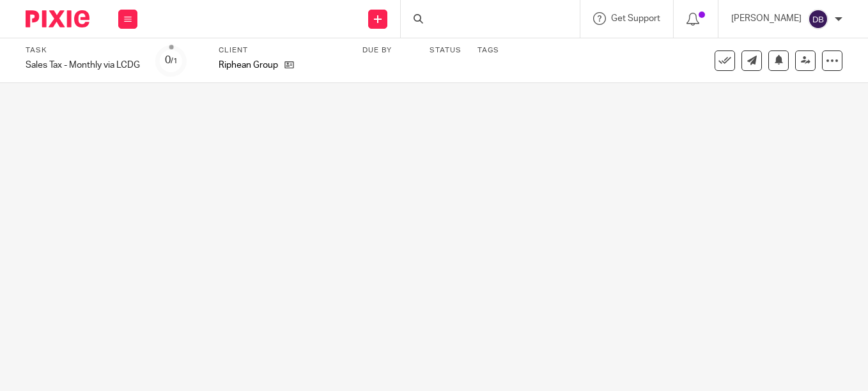  I want to click on img: Pixie, so click(58, 19).